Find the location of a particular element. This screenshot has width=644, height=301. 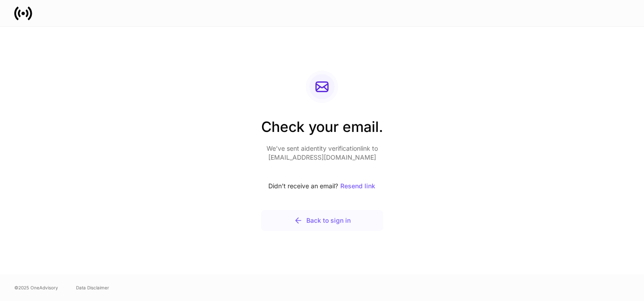

div: Resend link is located at coordinates (357, 186).